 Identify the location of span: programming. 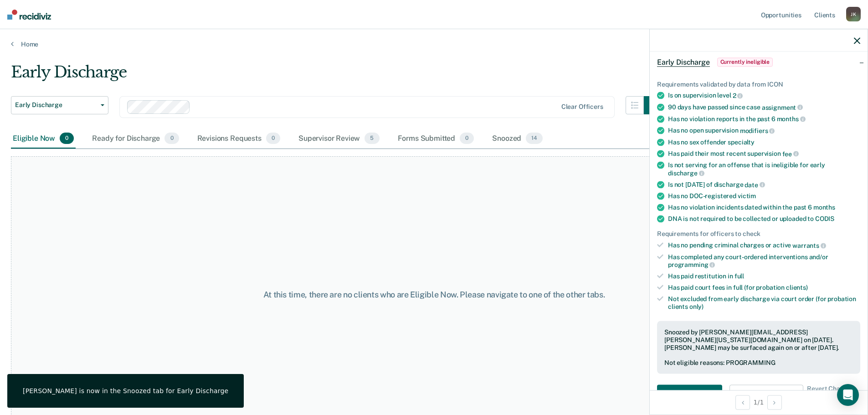
(691, 265).